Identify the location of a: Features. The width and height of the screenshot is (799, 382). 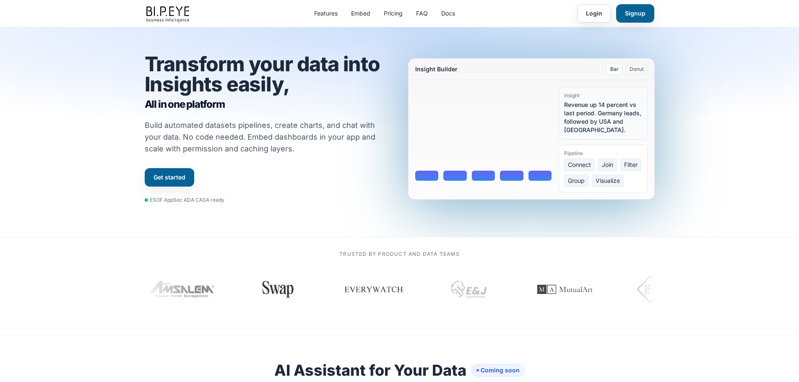
(326, 13).